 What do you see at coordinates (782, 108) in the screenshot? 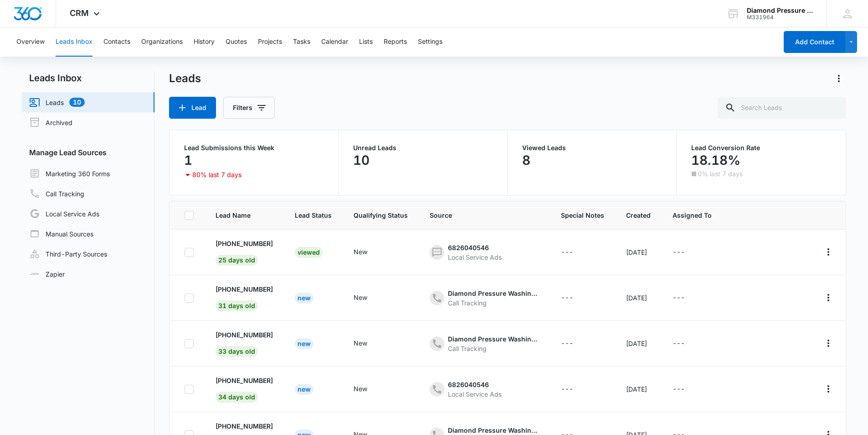
I see `input: Search Leads` at bounding box center [782, 108].